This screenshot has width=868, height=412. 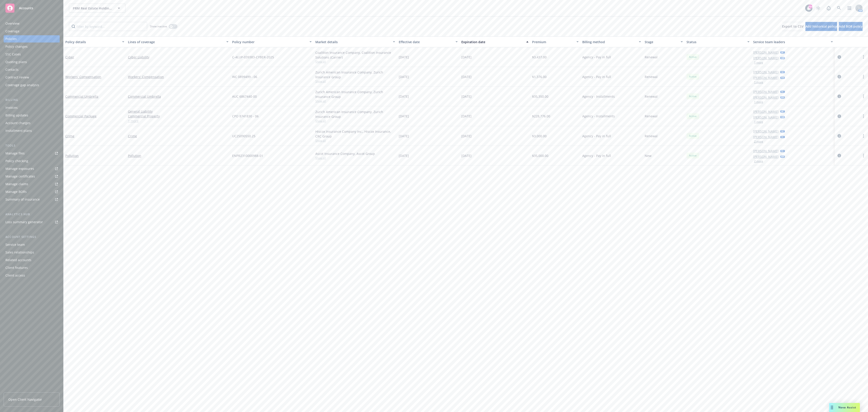 What do you see at coordinates (13, 31) in the screenshot?
I see `div: Coverage` at bounding box center [13, 31].